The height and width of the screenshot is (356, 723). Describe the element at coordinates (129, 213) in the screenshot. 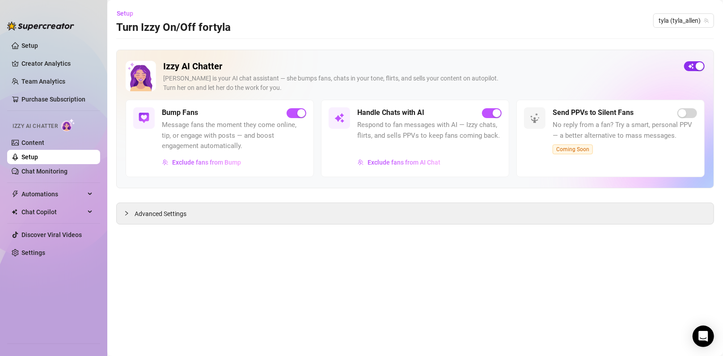

I see `div: collapsed` at that location.